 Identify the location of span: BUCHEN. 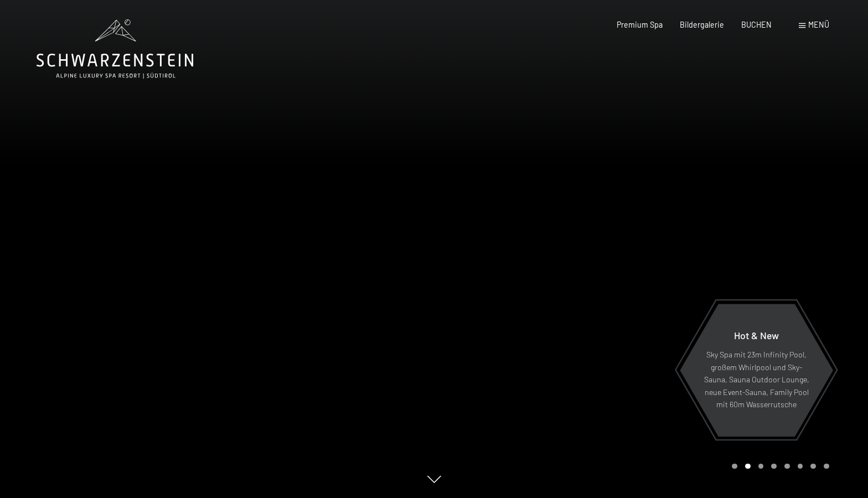
(756, 24).